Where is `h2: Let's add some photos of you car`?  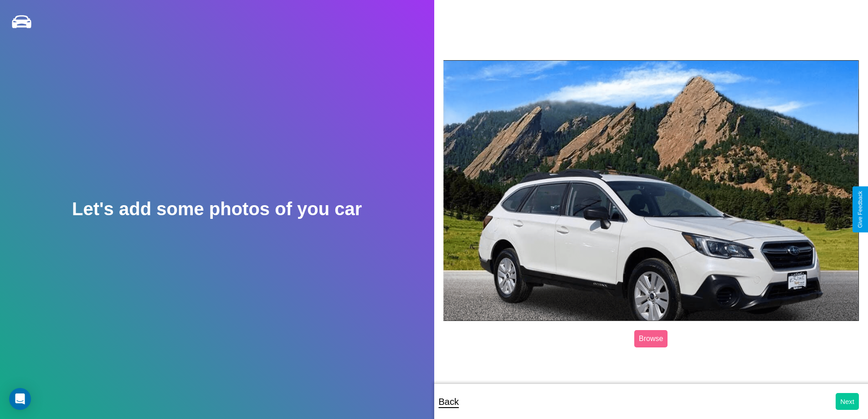 h2: Let's add some photos of you car is located at coordinates (217, 209).